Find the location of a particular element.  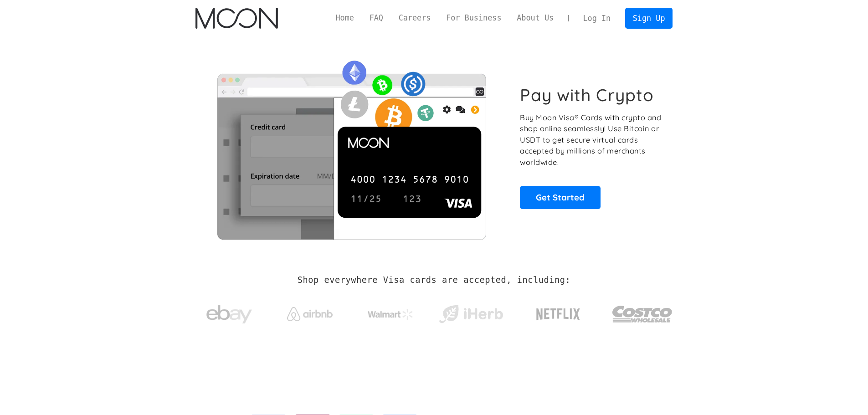

a: Airbnb is located at coordinates (310, 312).